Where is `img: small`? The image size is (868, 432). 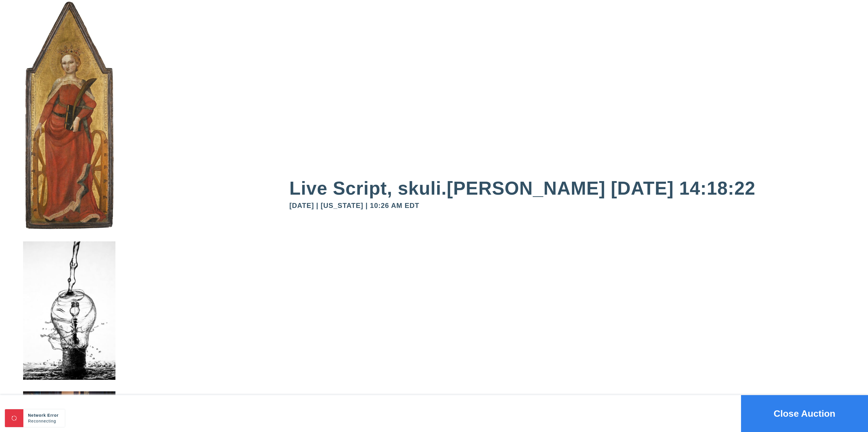
img: small is located at coordinates (69, 260).